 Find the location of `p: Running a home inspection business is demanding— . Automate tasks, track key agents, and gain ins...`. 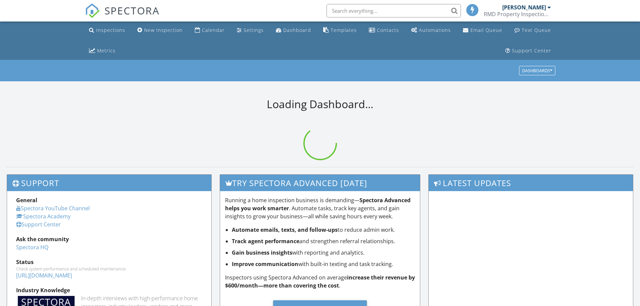

p: Running a home inspection business is demanding— . Automate tasks, track key agents, and gain ins... is located at coordinates (320, 208).